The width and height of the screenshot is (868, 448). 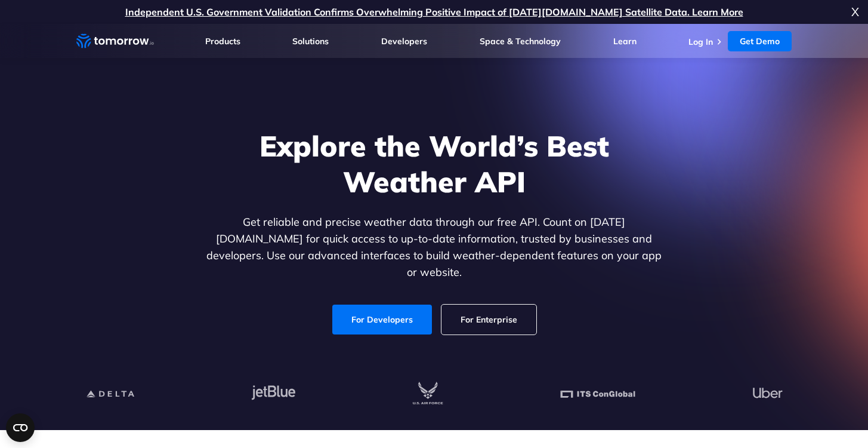 I want to click on a: Log In, so click(x=701, y=42).